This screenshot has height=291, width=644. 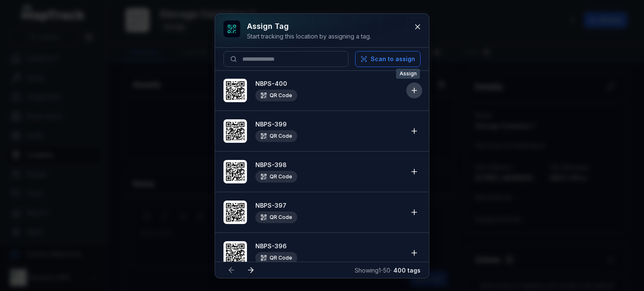 I want to click on h3: Assign tag, so click(x=310, y=26).